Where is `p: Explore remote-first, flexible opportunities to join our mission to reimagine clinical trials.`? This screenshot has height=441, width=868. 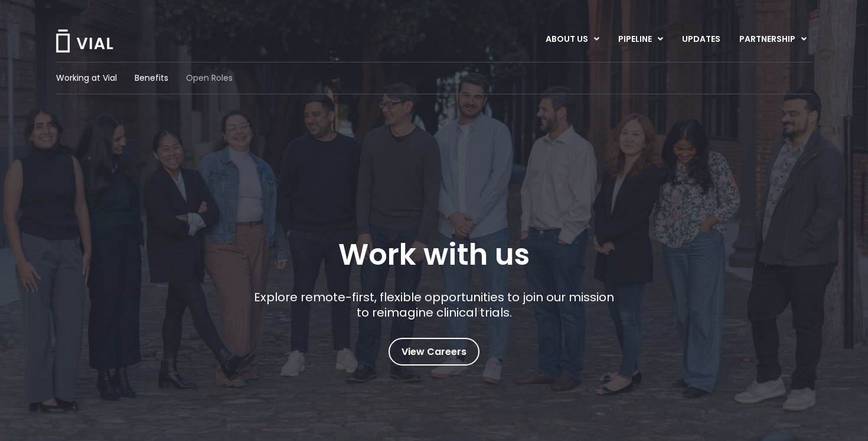 p: Explore remote-first, flexible opportunities to join our mission to reimagine clinical trials. is located at coordinates (434, 305).